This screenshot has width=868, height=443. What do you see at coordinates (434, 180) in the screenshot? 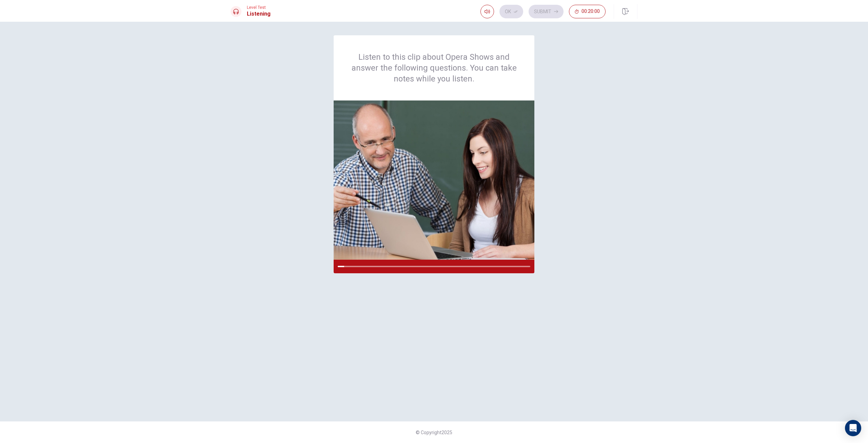
I see `img: passage image` at bounding box center [434, 180].